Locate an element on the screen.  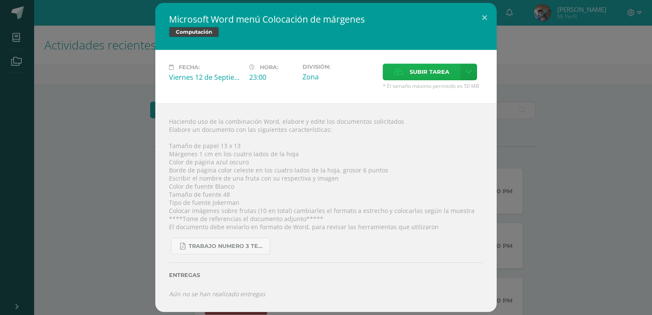
span: * El tamaño máximo permitido es 50 MB is located at coordinates (433, 86).